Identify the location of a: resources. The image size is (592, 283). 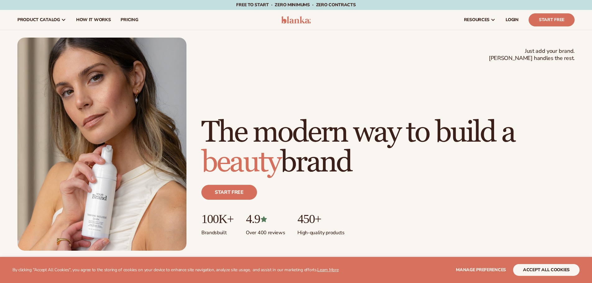
(480, 20).